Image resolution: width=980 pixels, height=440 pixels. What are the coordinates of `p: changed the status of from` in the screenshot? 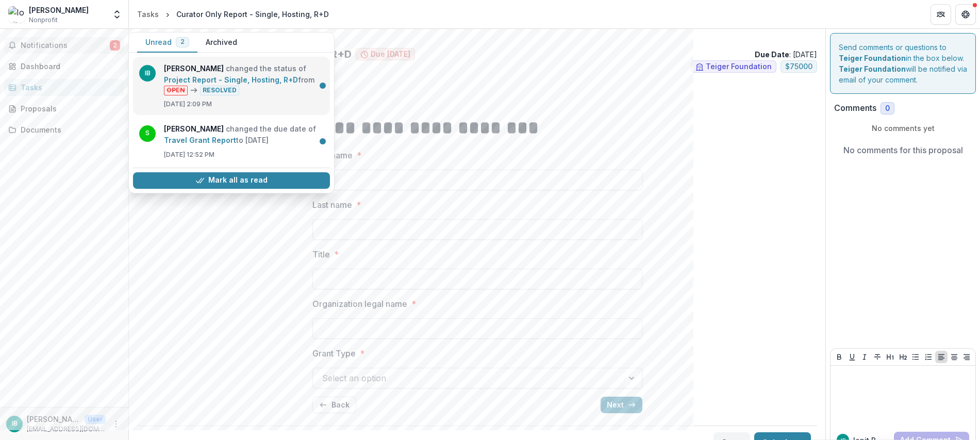 It's located at (244, 79).